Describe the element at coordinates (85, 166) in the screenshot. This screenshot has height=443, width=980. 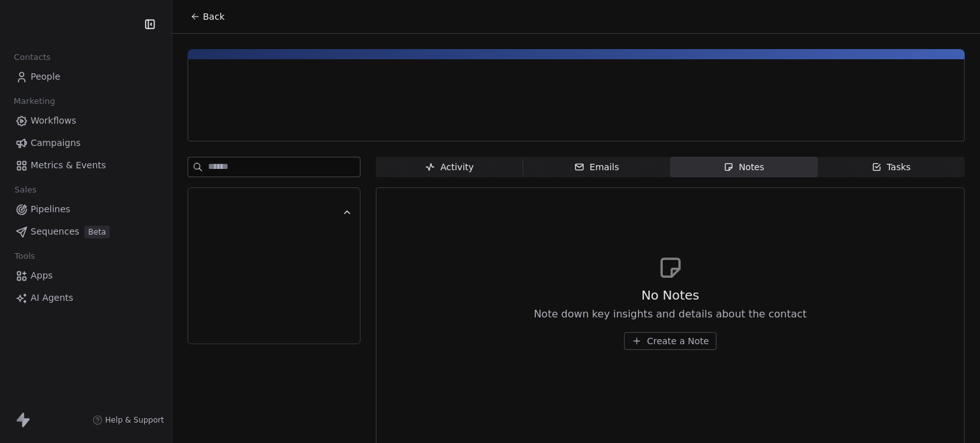
I see `a: Metrics & Events` at that location.